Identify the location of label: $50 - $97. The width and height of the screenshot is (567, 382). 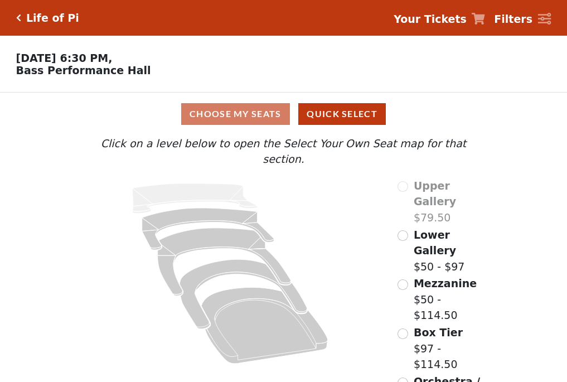
(451, 251).